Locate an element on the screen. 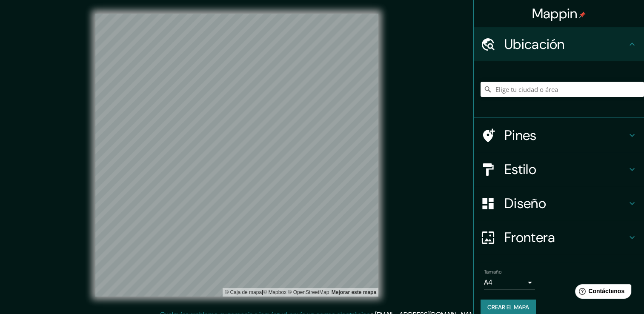  font: Mappin is located at coordinates (555, 13).